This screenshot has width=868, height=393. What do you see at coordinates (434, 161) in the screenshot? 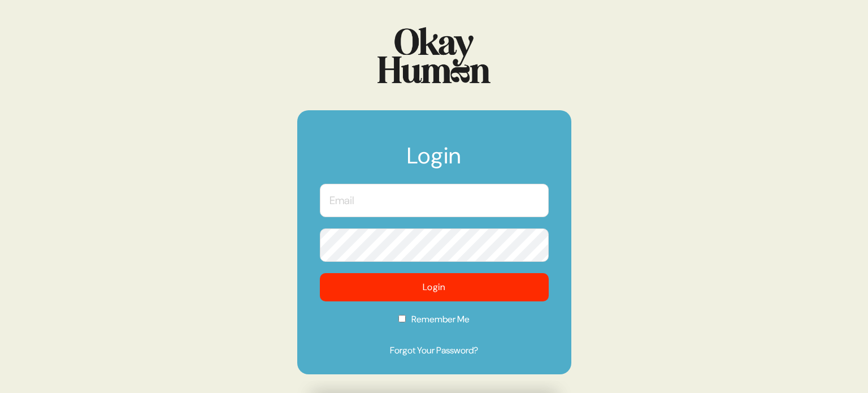
I see `h1: Login` at bounding box center [434, 161].